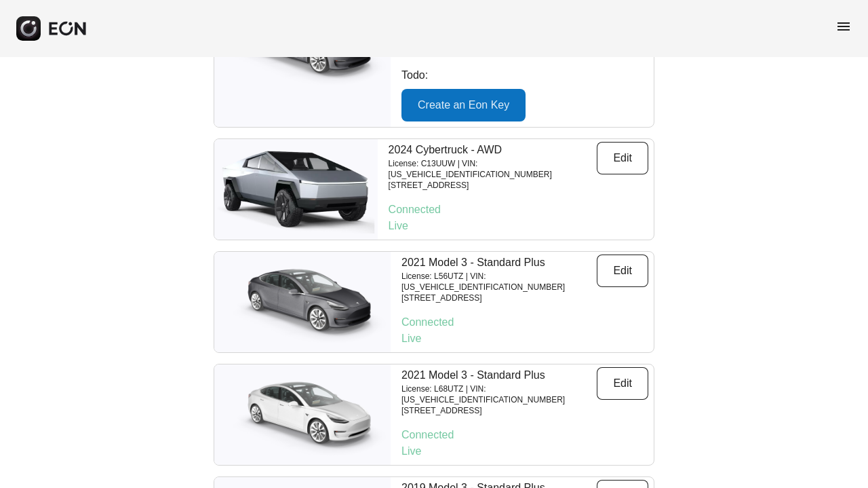 Image resolution: width=868 pixels, height=488 pixels. Describe the element at coordinates (494, 150) in the screenshot. I see `p: 2024 Cybertruck - AWD` at that location.